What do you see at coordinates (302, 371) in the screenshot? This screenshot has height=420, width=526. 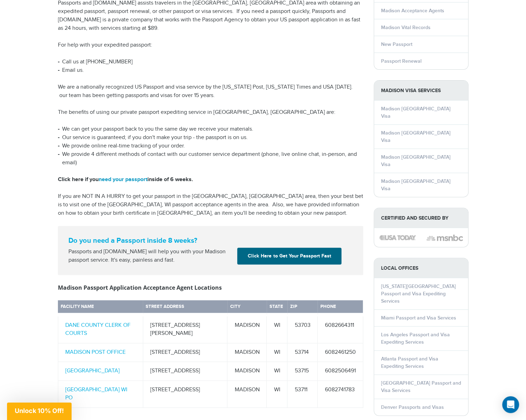 I see `td: 53715` at bounding box center [302, 371].